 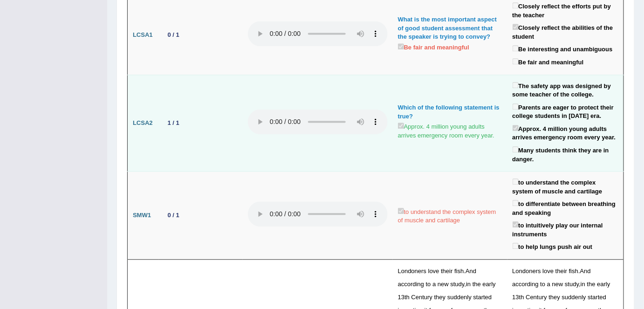 What do you see at coordinates (566, 89) in the screenshot?
I see `label: The safety app was designed by some teacher of the college.` at bounding box center [566, 89].